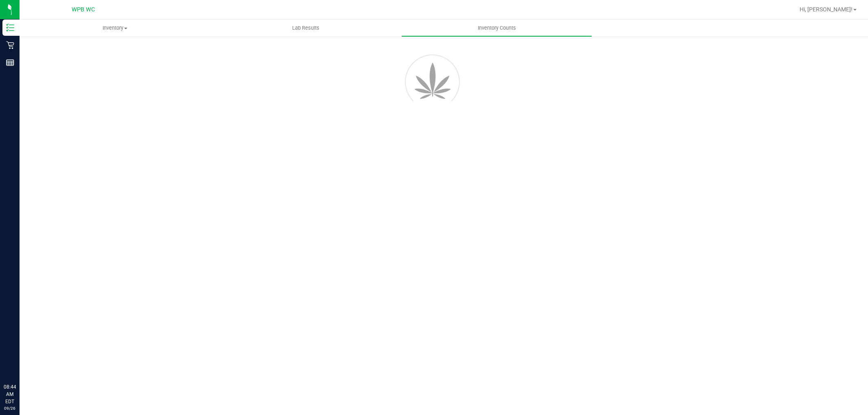 The image size is (868, 415). I want to click on inline-svg: Inventory, so click(10, 27).